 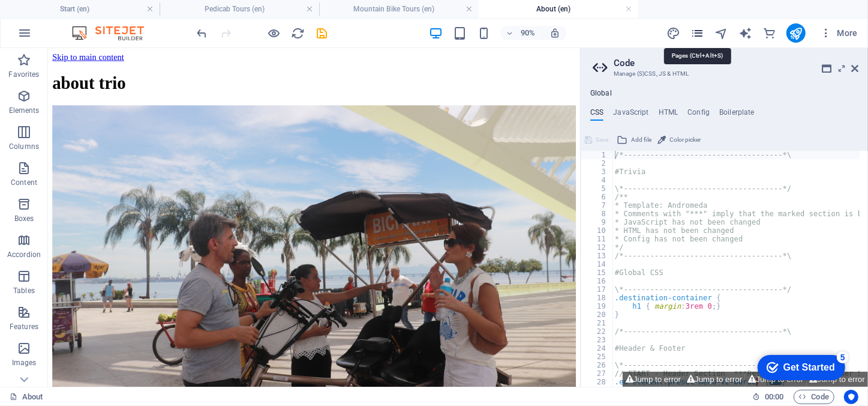 What do you see at coordinates (597, 205) in the screenshot?
I see `div: 7` at bounding box center [597, 205].